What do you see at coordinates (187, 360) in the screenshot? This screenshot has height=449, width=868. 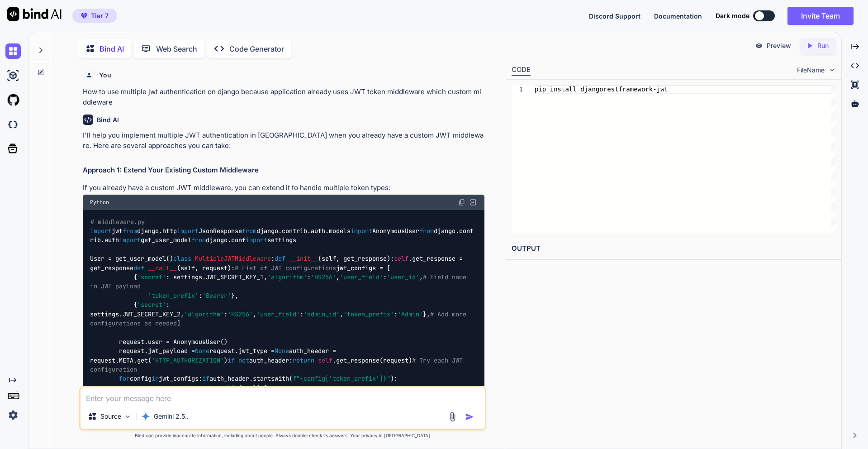 I see `span: 'HTTP_AUTHORIZATION'` at bounding box center [187, 360].